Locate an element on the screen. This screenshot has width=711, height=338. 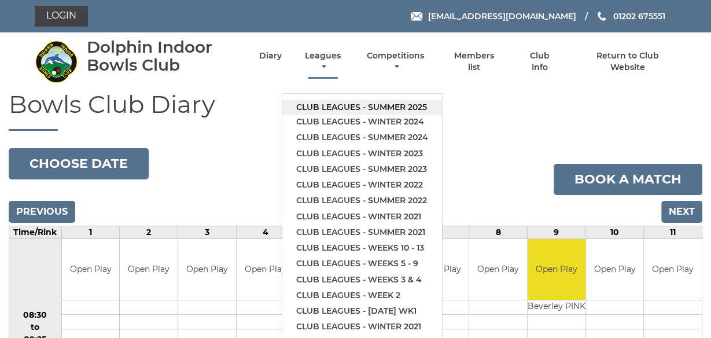
a: Club leagues - Summer 2024 is located at coordinates (362, 137).